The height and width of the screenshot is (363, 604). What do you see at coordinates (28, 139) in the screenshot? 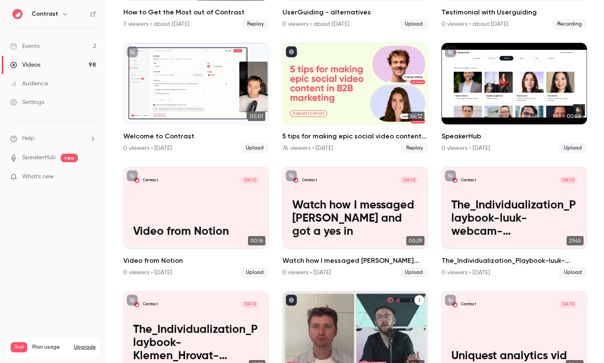
I see `span: Help` at bounding box center [28, 139].